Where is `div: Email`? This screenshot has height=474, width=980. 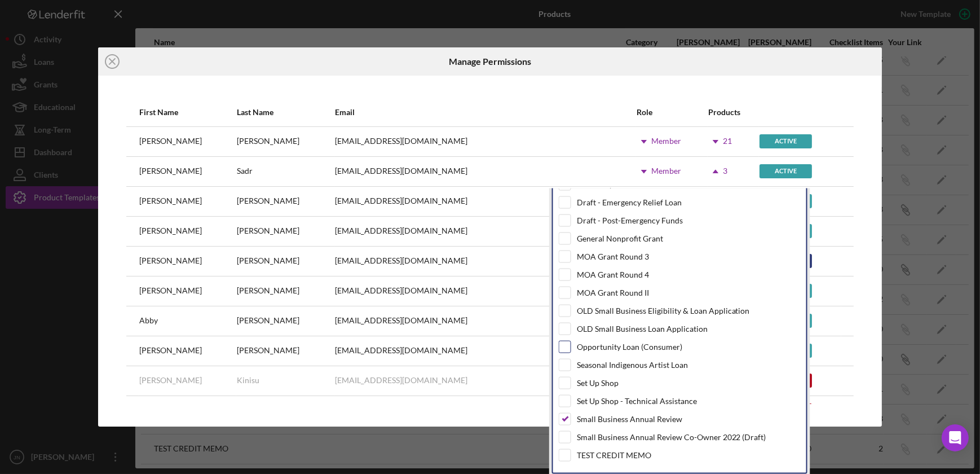 div: Email is located at coordinates (485, 112).